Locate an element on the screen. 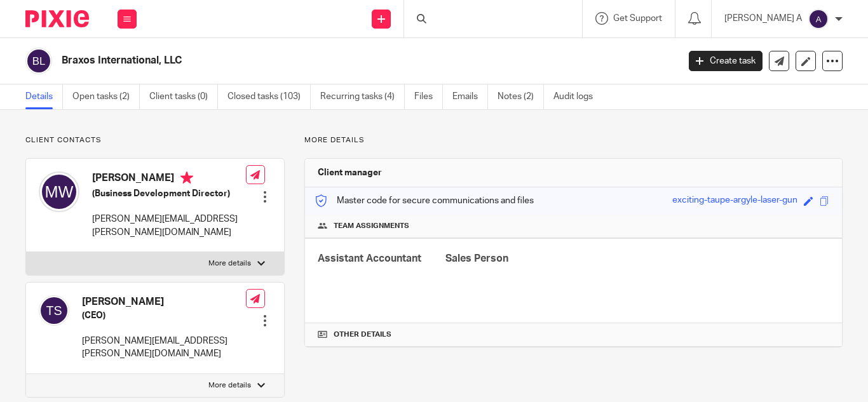  a: Details is located at coordinates (43, 96).